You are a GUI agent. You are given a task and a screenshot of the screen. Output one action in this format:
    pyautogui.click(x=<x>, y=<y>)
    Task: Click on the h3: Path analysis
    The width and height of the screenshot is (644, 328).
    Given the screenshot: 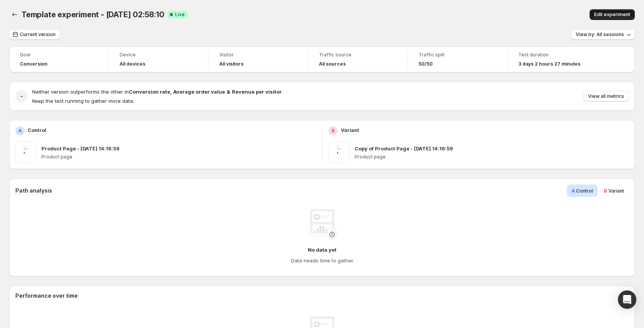 What is the action you would take?
    pyautogui.click(x=34, y=191)
    